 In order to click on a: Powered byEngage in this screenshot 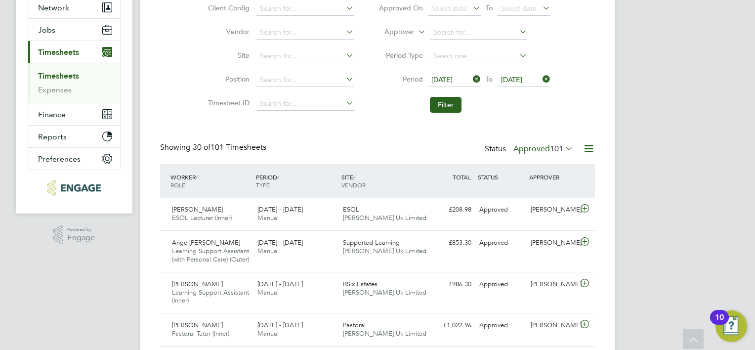, I will do `click(74, 235)`.